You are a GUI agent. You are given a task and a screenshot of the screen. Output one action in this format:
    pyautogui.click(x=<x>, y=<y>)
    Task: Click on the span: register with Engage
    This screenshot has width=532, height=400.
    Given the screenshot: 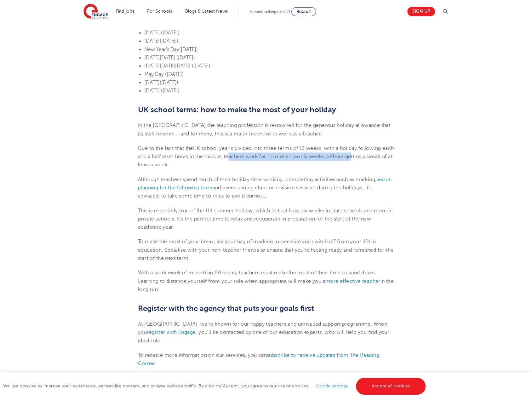 What is the action you would take?
    pyautogui.click(x=171, y=332)
    